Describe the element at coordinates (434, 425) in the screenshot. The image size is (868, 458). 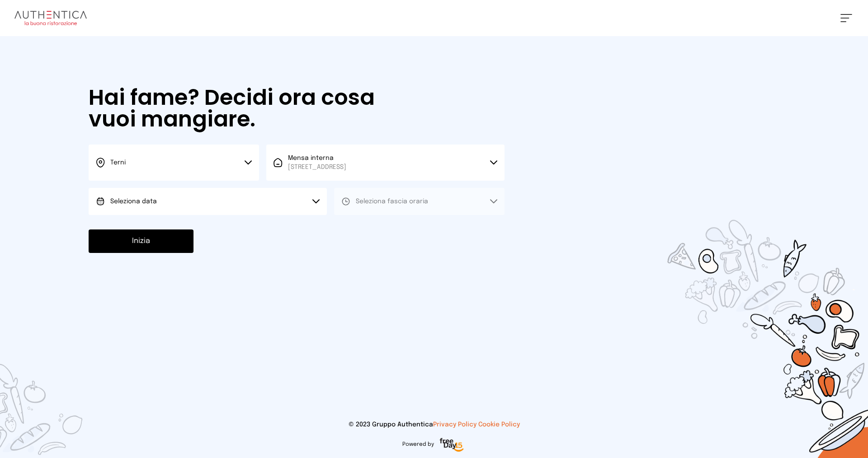
I see `p: © 2023 Gruppo Authentica` at that location.